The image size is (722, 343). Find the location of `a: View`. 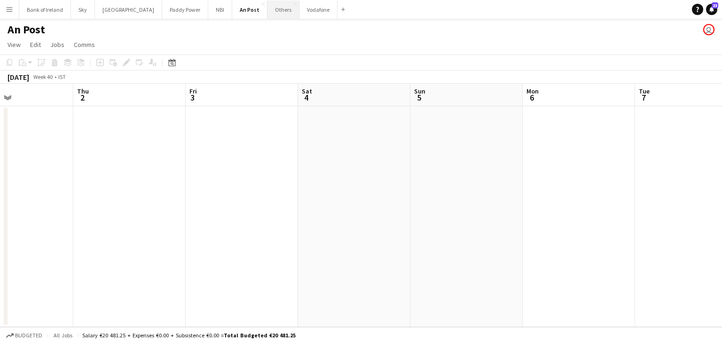

a: View is located at coordinates (14, 45).